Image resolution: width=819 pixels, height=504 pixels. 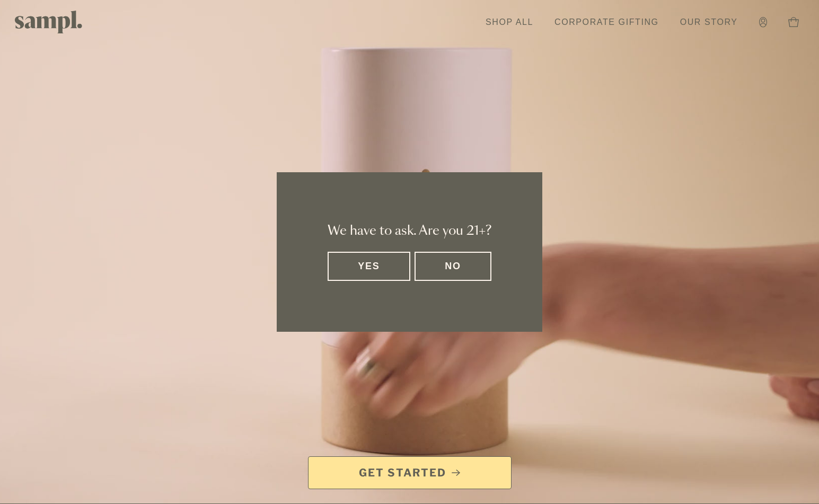 What do you see at coordinates (410, 472) in the screenshot?
I see `a: Get Started` at bounding box center [410, 472].